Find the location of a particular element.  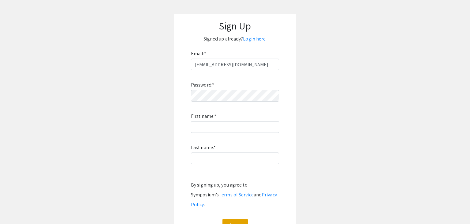

label: First name: is located at coordinates (204, 116).